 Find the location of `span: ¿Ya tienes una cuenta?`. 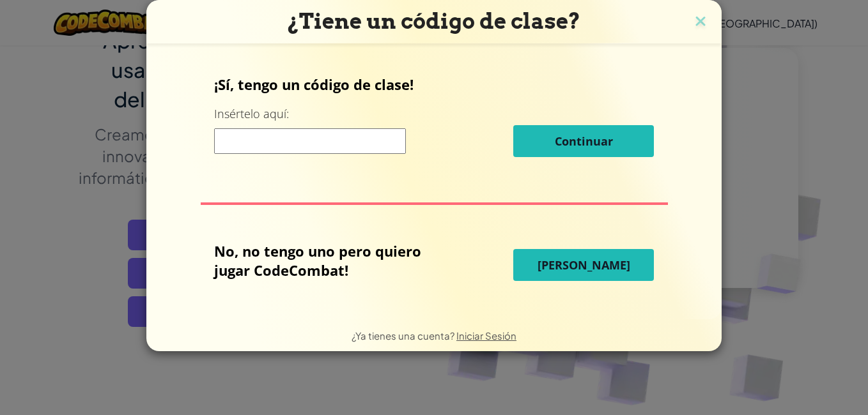

span: ¿Ya tienes una cuenta? is located at coordinates (403, 336).